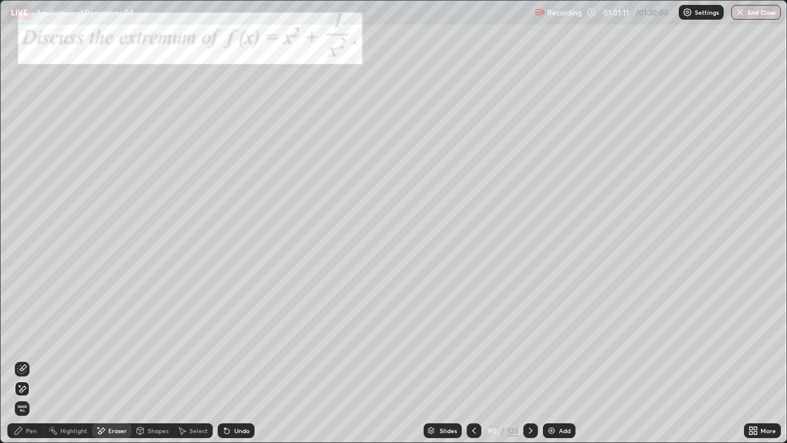 This screenshot has height=443, width=787. Describe the element at coordinates (19, 12) in the screenshot. I see `p: LIVE` at that location.